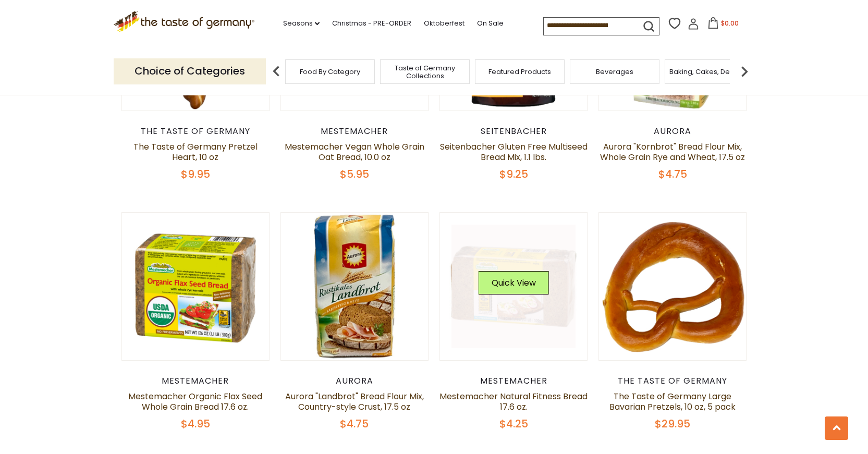 The width and height of the screenshot is (868, 454). Describe the element at coordinates (372, 24) in the screenshot. I see `a: Christmas - PRE-ORDER` at that location.